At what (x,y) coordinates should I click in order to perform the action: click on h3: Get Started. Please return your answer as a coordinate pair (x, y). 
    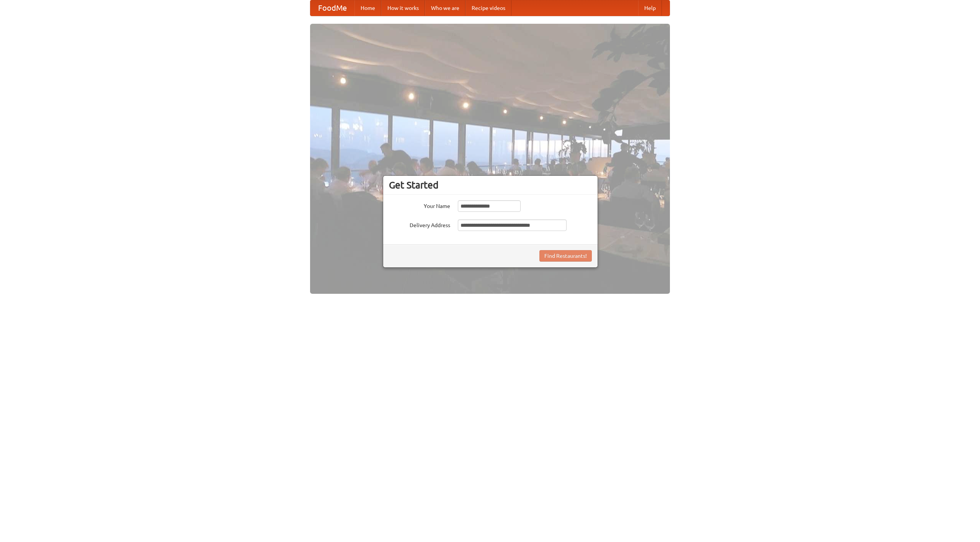
    Looking at the image, I should click on (490, 186).